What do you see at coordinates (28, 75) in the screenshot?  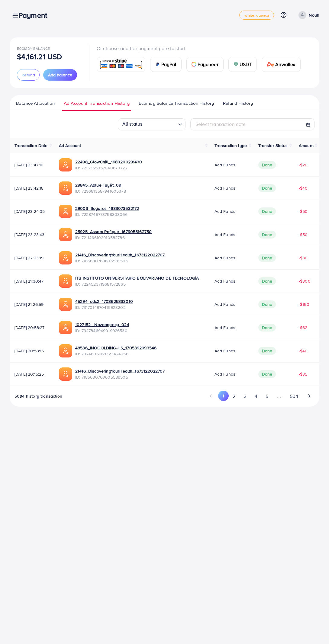 I see `button: Refund` at bounding box center [28, 75].